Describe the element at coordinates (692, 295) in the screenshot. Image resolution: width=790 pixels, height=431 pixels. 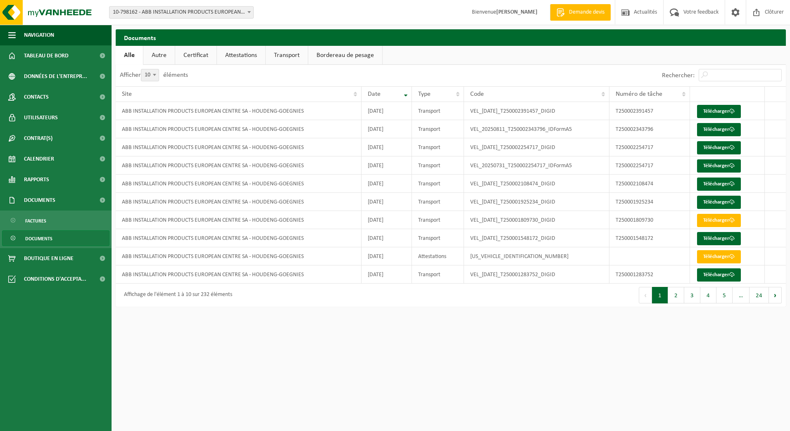
I see `button: 3` at that location.